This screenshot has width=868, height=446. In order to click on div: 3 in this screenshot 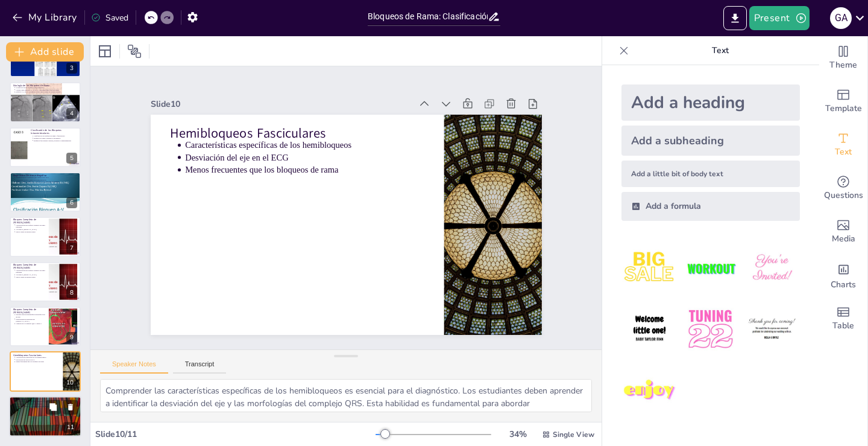, I will do `click(72, 68)`.